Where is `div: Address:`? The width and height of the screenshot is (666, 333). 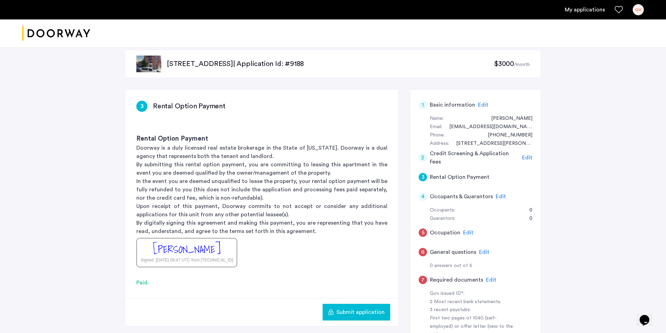
div: Address: is located at coordinates (439, 144).